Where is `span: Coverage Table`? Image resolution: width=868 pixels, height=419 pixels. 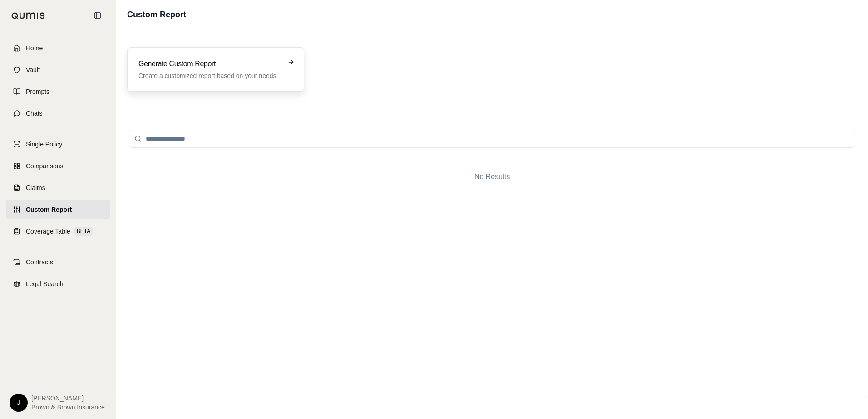 span: Coverage Table is located at coordinates (48, 232).